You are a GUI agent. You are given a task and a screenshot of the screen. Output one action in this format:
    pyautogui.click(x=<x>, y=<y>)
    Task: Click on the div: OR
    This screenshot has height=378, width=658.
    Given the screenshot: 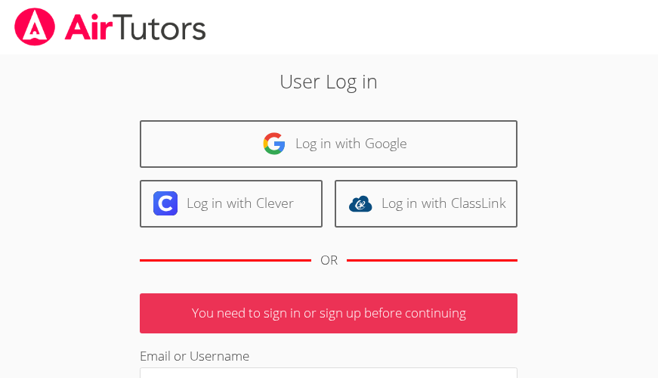 What is the action you would take?
    pyautogui.click(x=328, y=260)
    